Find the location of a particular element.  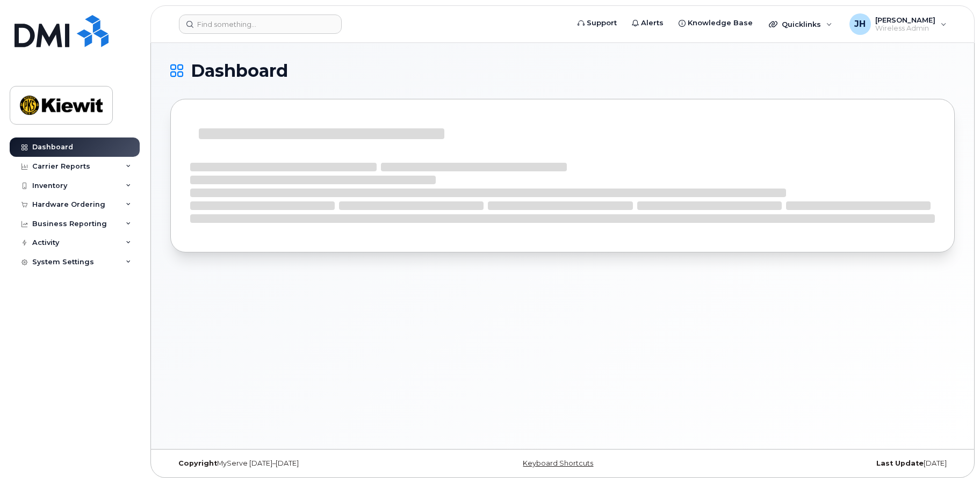

a: Keyboard Shortcuts is located at coordinates (557, 463).